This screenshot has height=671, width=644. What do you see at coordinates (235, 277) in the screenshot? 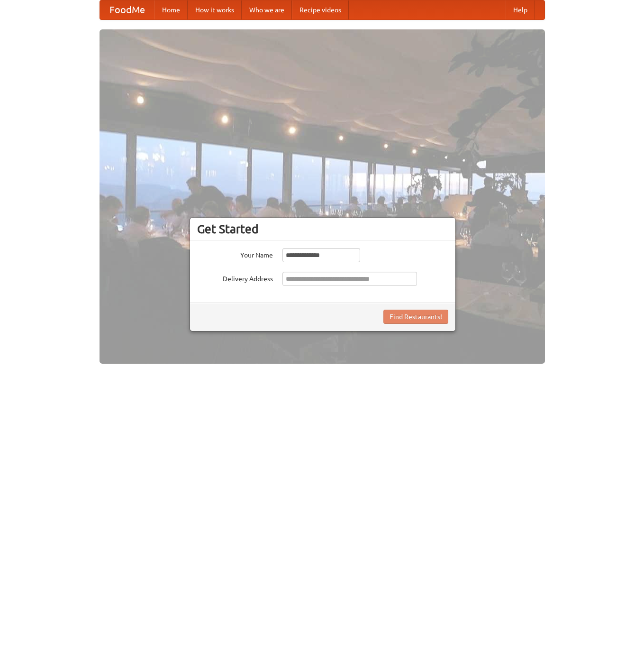
I see `label: Delivery Address` at bounding box center [235, 277].